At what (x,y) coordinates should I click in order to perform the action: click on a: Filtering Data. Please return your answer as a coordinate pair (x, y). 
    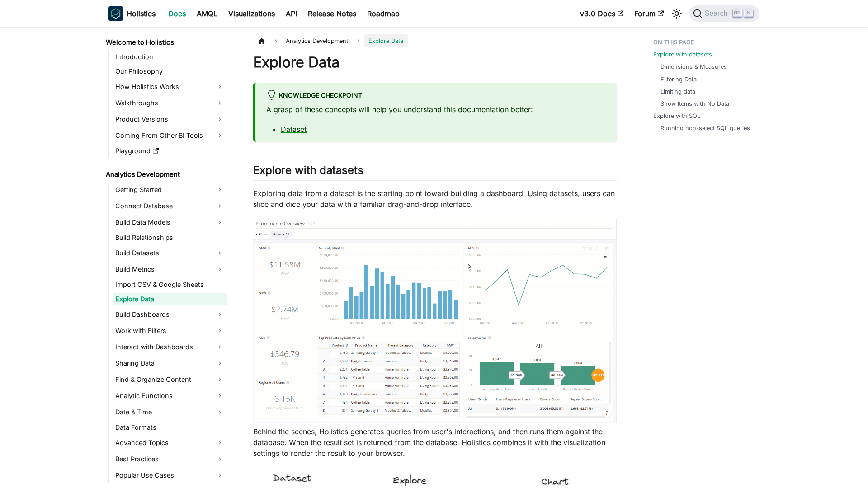
    Looking at the image, I should click on (678, 79).